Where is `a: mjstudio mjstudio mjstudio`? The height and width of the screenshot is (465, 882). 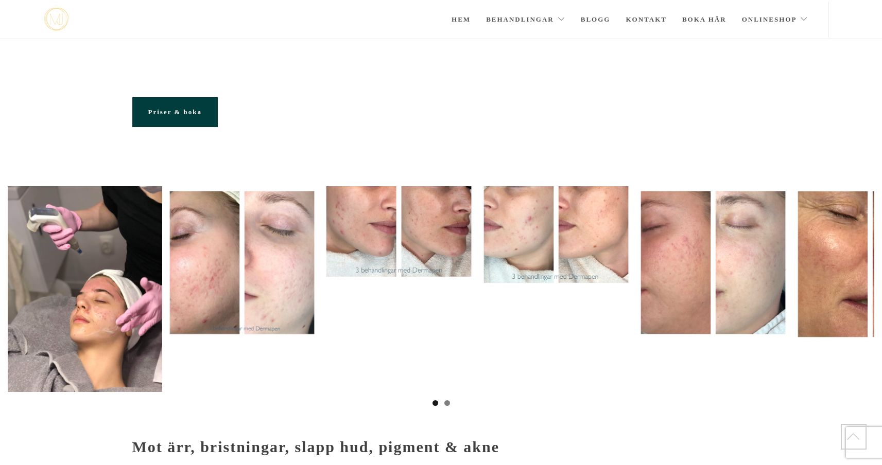
a: mjstudio mjstudio mjstudio is located at coordinates (56, 19).